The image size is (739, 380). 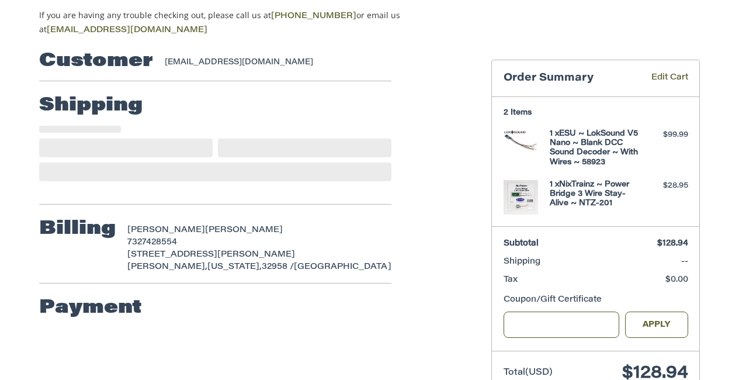 What do you see at coordinates (91, 308) in the screenshot?
I see `h2: Payment` at bounding box center [91, 308].